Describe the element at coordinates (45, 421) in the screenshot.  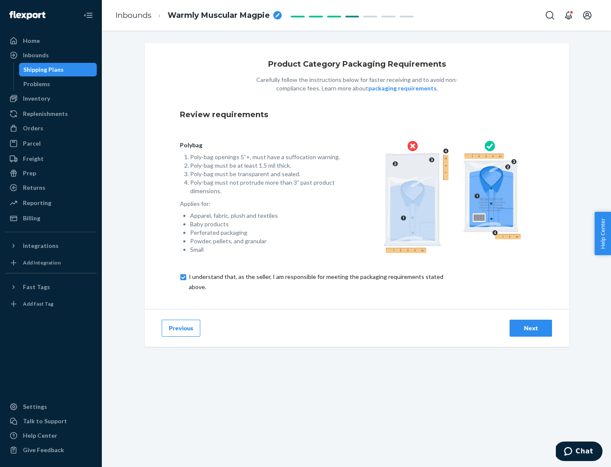
I see `div: Talk to Support` at that location.